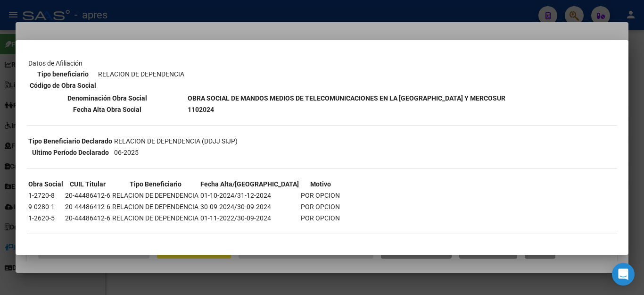 The image size is (644, 295). Describe the element at coordinates (46, 218) in the screenshot. I see `td: 1-2620-5` at that location.